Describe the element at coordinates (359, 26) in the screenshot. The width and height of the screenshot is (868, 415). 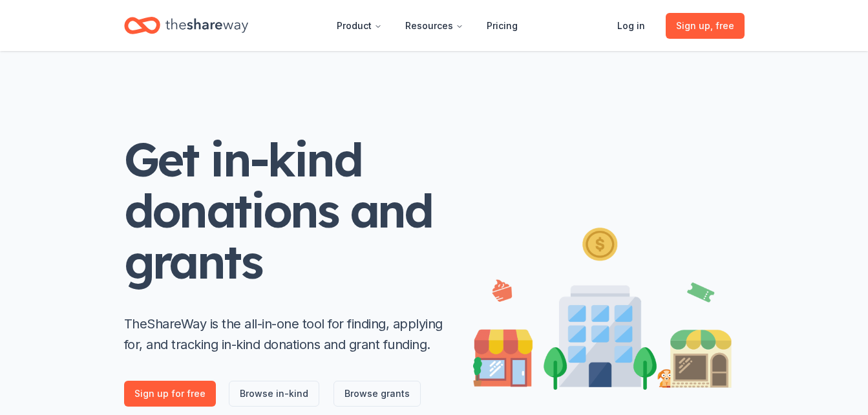
I see `button: Product` at that location.